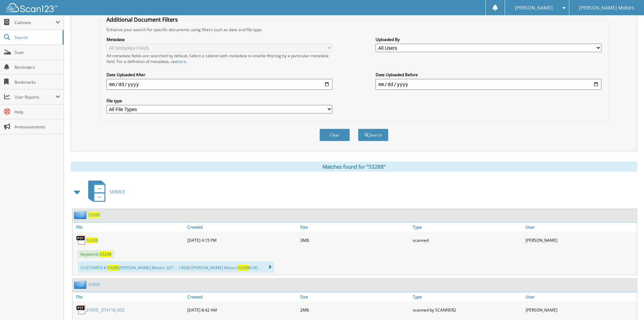  I want to click on span: Bookmarks, so click(37, 82).